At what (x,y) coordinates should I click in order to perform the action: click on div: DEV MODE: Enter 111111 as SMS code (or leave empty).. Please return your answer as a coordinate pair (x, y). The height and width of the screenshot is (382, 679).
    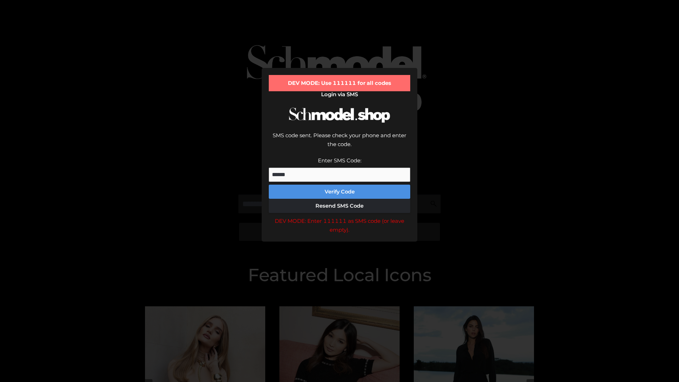
    Looking at the image, I should click on (339, 225).